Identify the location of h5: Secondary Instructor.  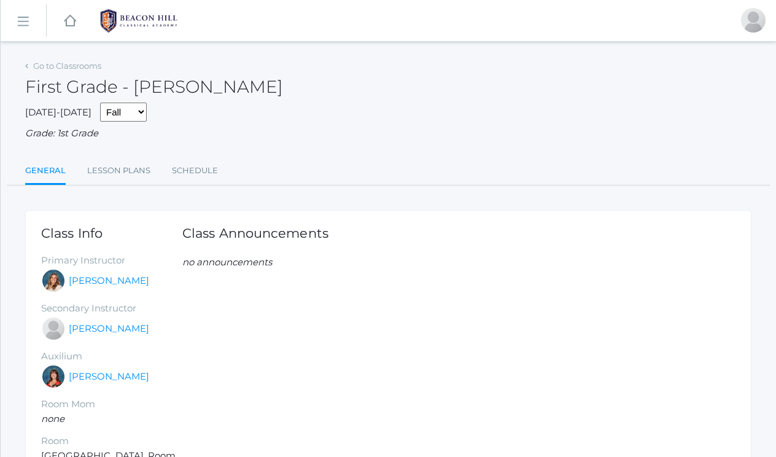
(112, 308).